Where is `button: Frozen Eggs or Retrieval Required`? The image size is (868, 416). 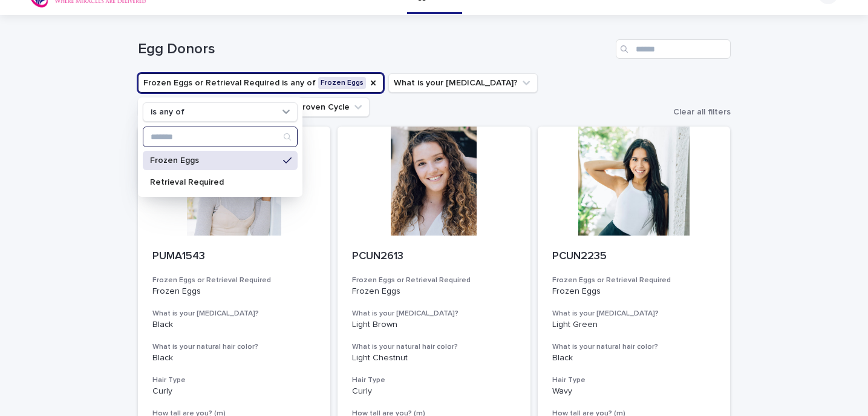
button: Frozen Eggs or Retrieval Required is located at coordinates (260, 83).